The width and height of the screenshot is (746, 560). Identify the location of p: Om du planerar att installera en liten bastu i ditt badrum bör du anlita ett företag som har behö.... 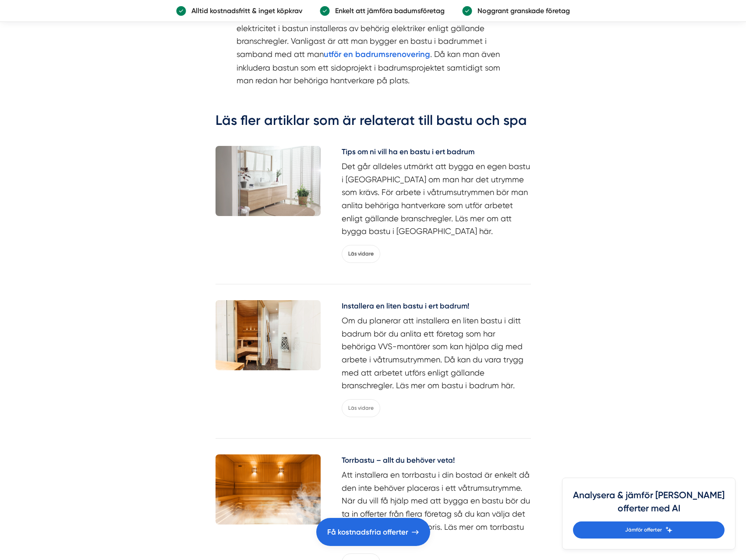
(436, 353).